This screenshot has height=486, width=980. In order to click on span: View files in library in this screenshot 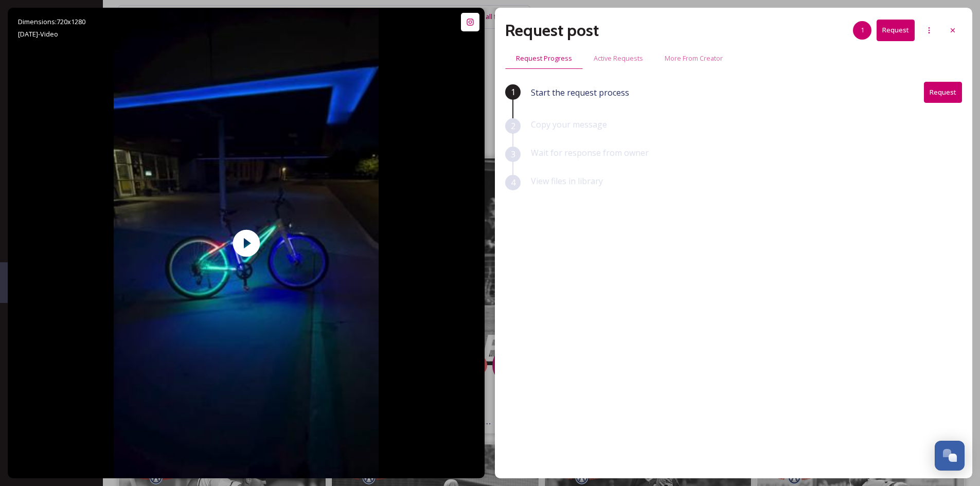, I will do `click(567, 181)`.